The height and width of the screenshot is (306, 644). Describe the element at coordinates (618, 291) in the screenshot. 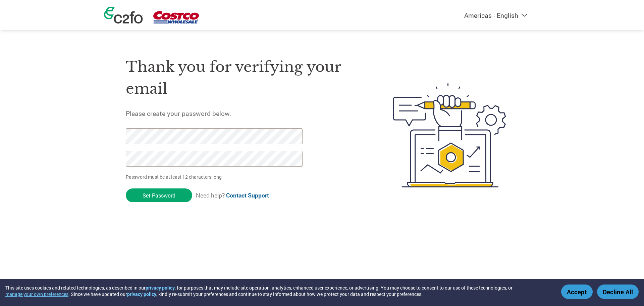

I see `button: Decline All` at that location.